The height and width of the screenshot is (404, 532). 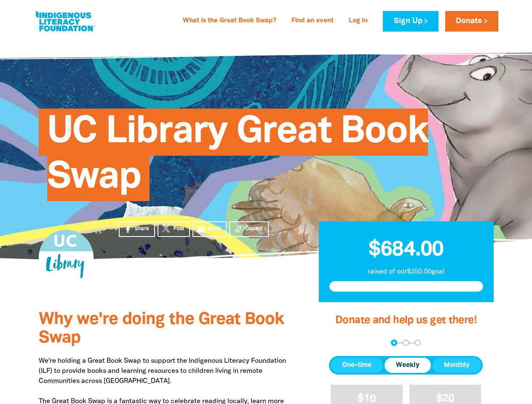 I want to click on span: Email, so click(x=214, y=229).